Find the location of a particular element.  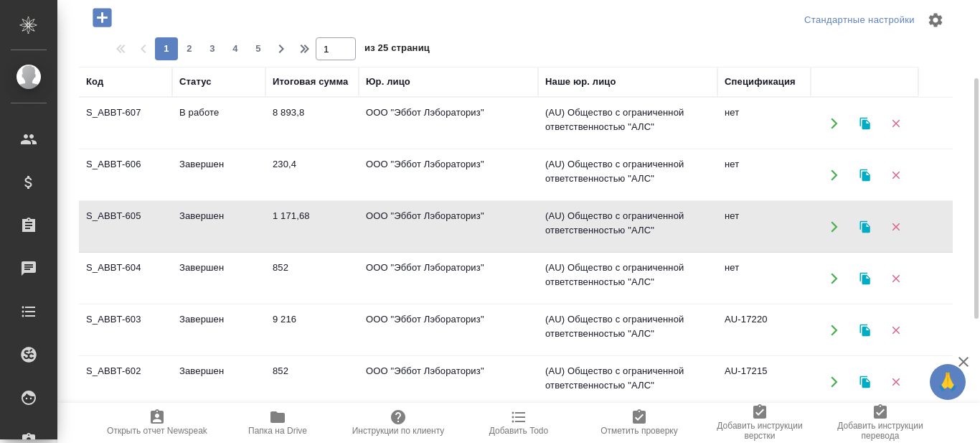

span: 2 is located at coordinates (189, 49).